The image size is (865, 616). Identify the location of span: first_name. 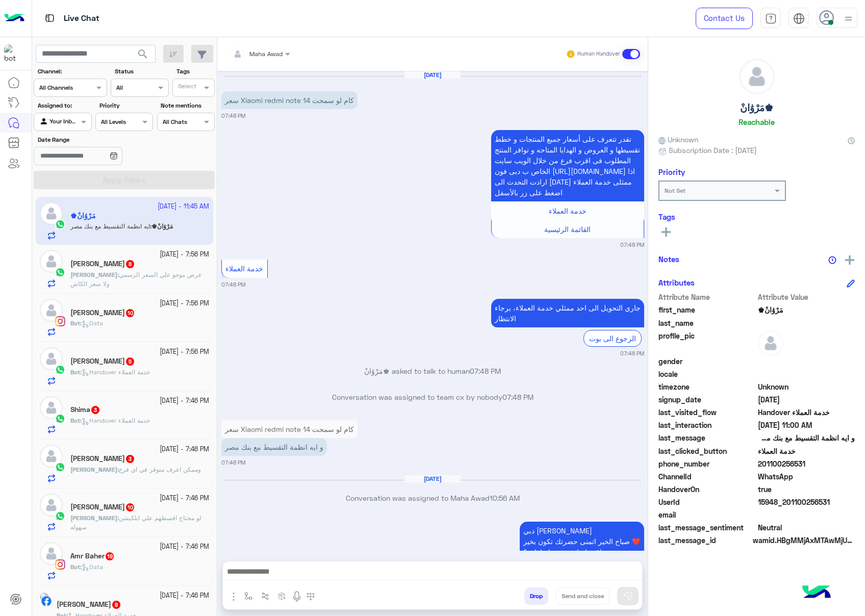
(707, 309).